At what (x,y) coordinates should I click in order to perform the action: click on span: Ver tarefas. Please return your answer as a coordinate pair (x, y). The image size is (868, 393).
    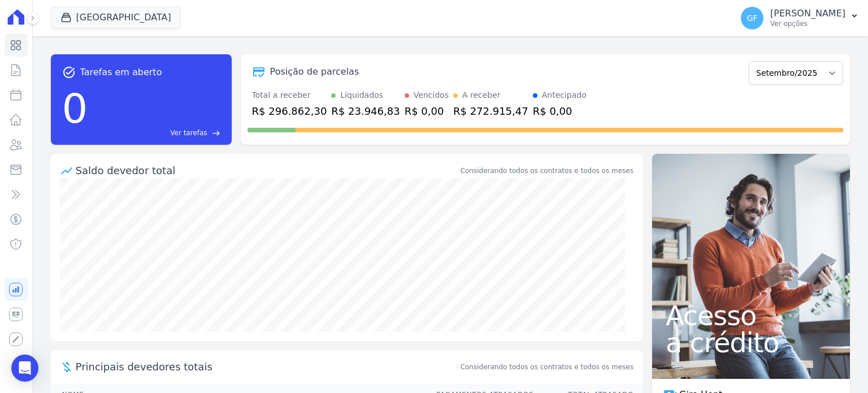
    Looking at the image, I should click on (188, 133).